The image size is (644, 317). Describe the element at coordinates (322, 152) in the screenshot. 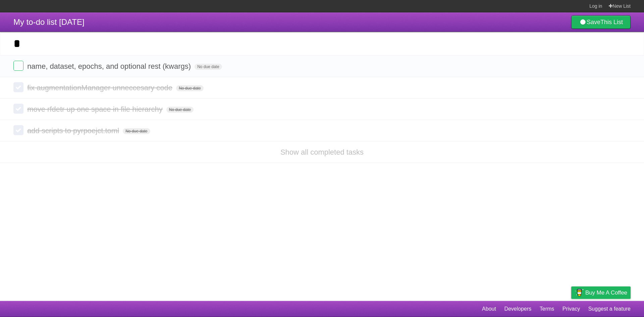

I see `a: Show all completed tasks` at that location.